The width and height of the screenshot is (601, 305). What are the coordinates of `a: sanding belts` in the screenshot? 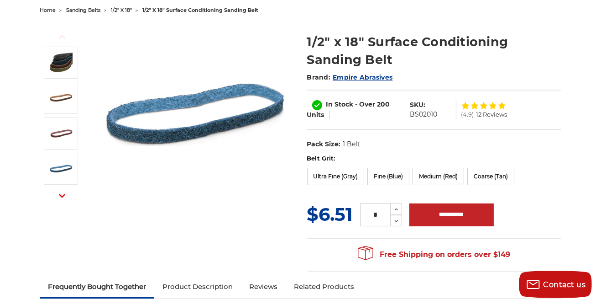 It's located at (83, 10).